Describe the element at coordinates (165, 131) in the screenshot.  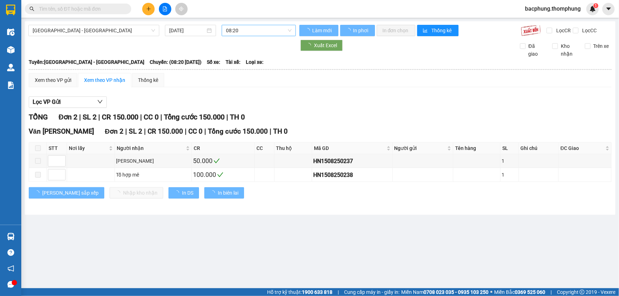
I see `span: CR 150.000` at that location.